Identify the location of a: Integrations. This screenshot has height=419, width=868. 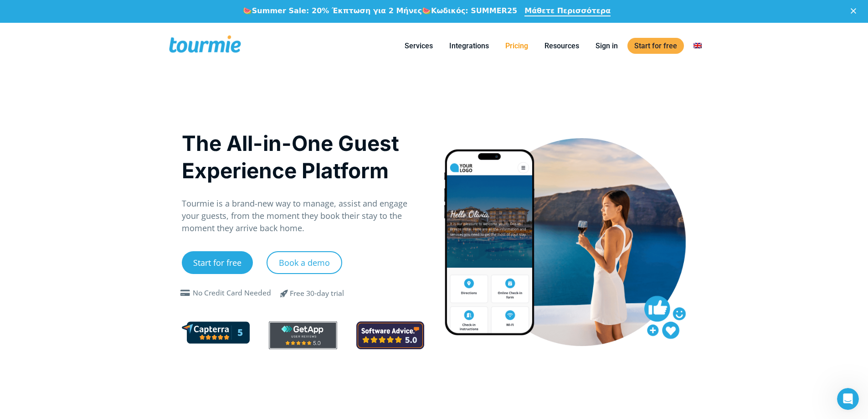
(469, 46).